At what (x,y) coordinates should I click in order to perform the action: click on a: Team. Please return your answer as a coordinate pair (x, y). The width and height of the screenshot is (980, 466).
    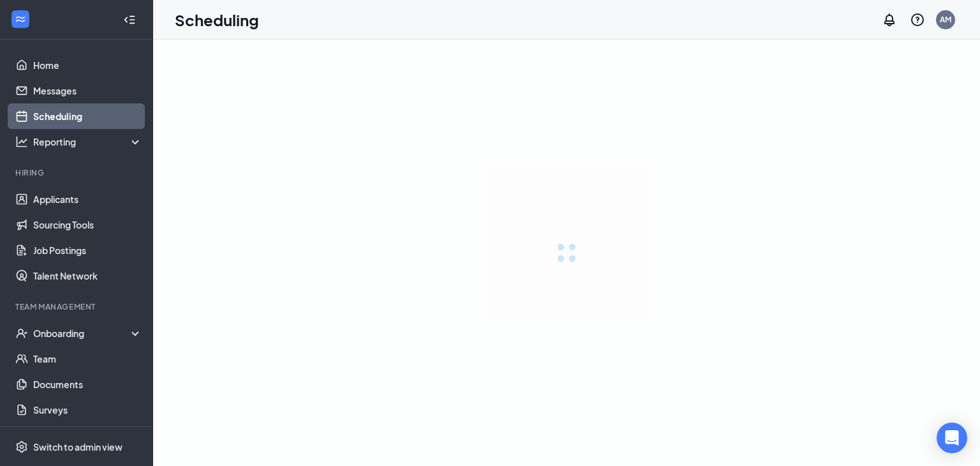
    Looking at the image, I should click on (87, 358).